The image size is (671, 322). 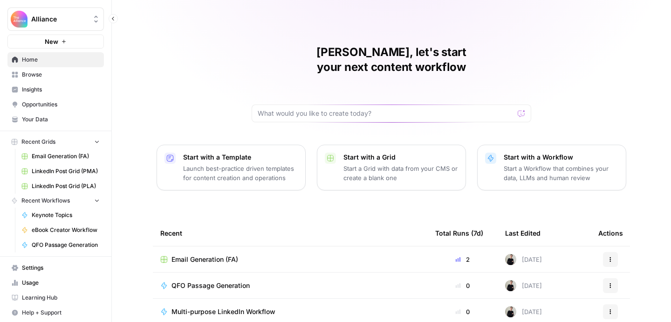 What do you see at coordinates (59, 19) in the screenshot?
I see `span: Alliance` at bounding box center [59, 19].